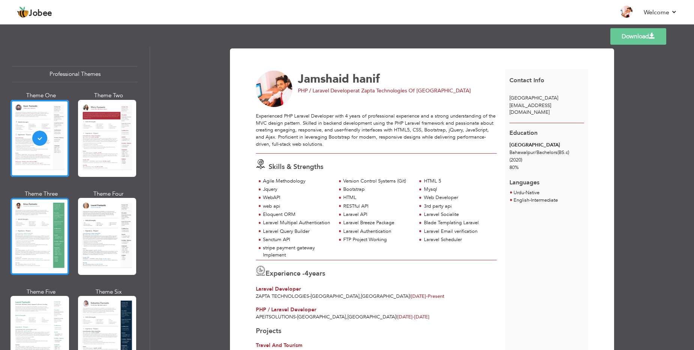 The width and height of the screenshot is (694, 350). What do you see at coordinates (276, 317) in the screenshot?
I see `span: Apeitsolutions` at bounding box center [276, 317].